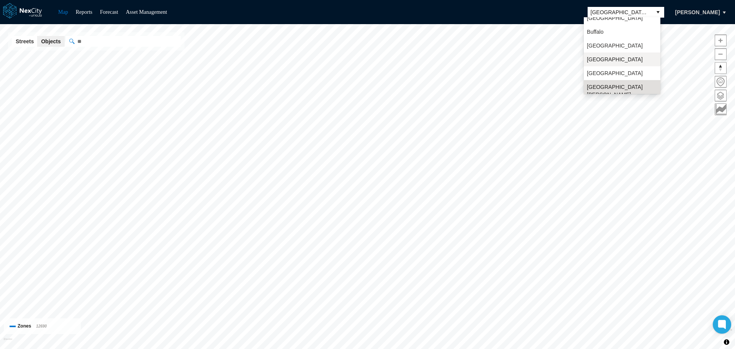 The height and width of the screenshot is (349, 735). What do you see at coordinates (84, 12) in the screenshot?
I see `a: Reports` at bounding box center [84, 12].